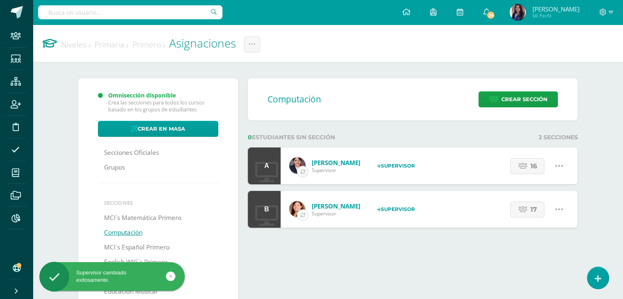 Image resolution: width=623 pixels, height=299 pixels. Describe the element at coordinates (250, 137) in the screenshot. I see `span: 0` at that location.